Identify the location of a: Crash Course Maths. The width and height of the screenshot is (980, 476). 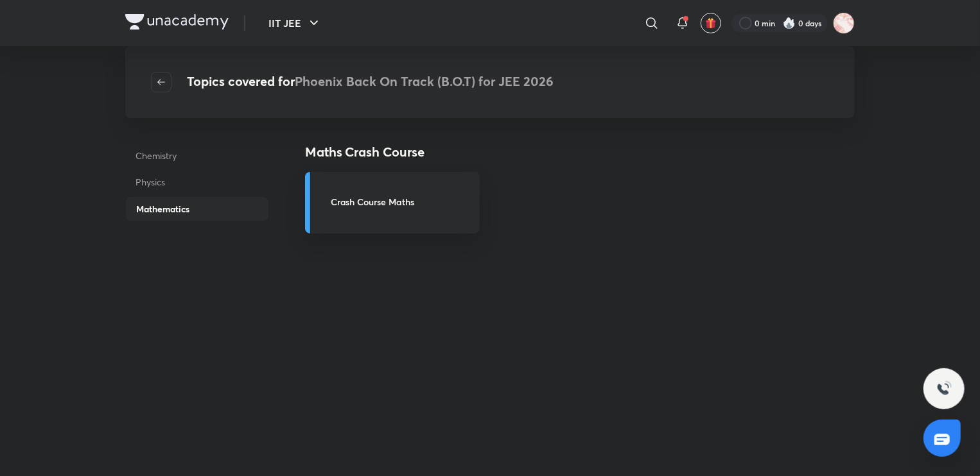
(392, 203).